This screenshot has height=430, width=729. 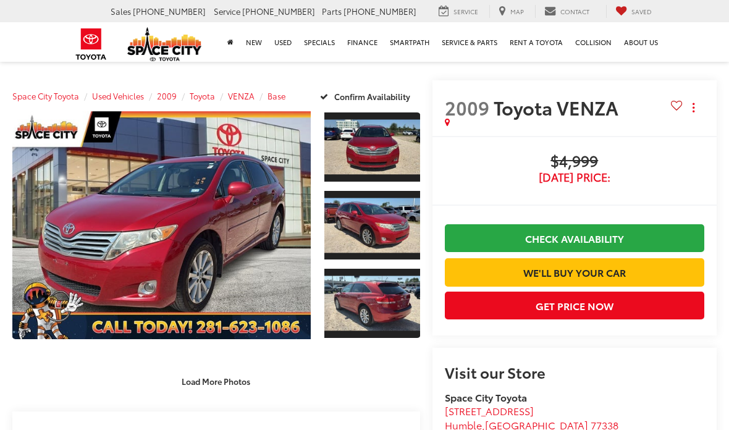 I want to click on a: Contact, so click(x=566, y=11).